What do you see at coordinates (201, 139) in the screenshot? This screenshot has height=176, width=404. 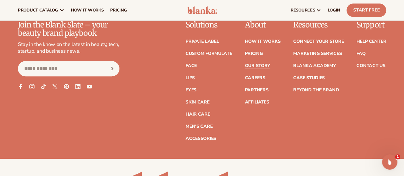 I see `a: Accessories` at bounding box center [201, 139].